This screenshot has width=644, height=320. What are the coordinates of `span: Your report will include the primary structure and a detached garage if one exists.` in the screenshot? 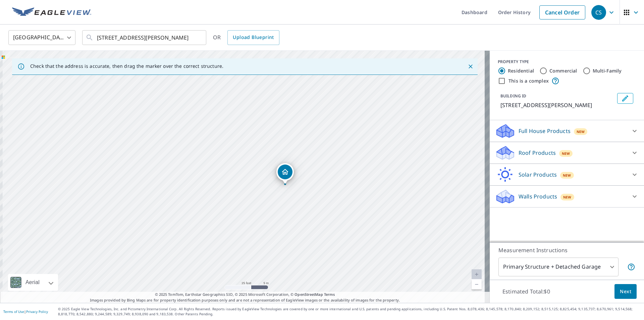 It's located at (631, 267).